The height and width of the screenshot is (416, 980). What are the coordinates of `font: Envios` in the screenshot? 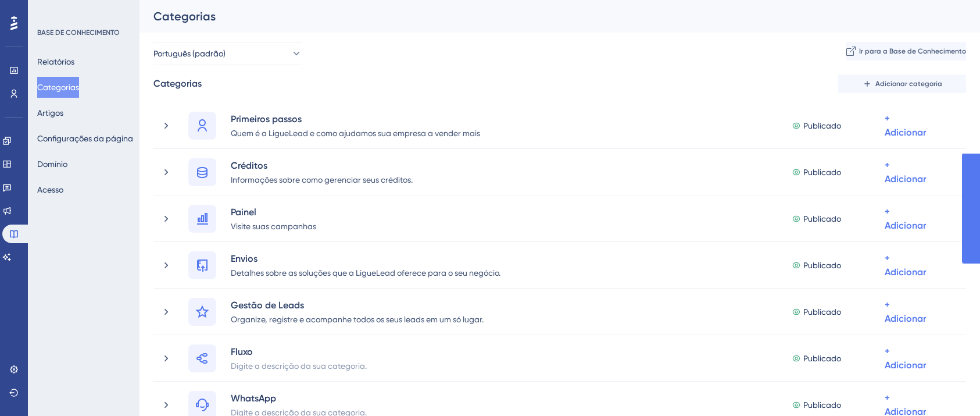 It's located at (244, 258).